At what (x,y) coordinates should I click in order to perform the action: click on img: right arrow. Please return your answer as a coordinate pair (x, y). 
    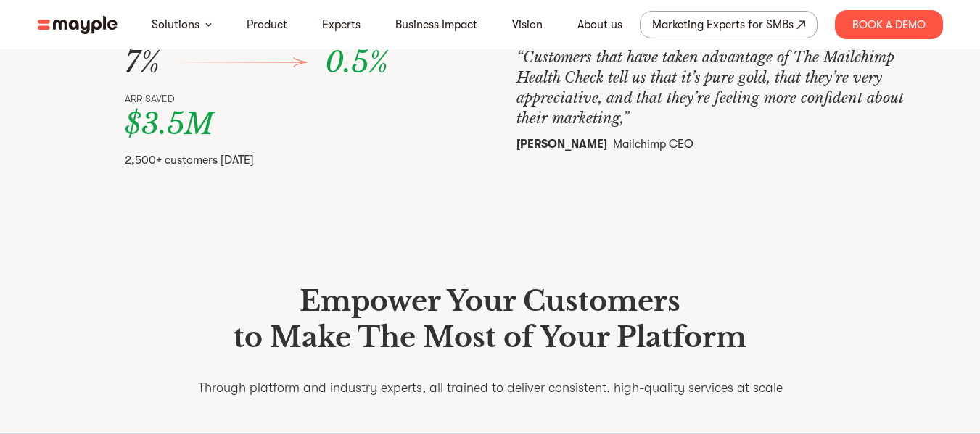
    Looking at the image, I should click on (242, 62).